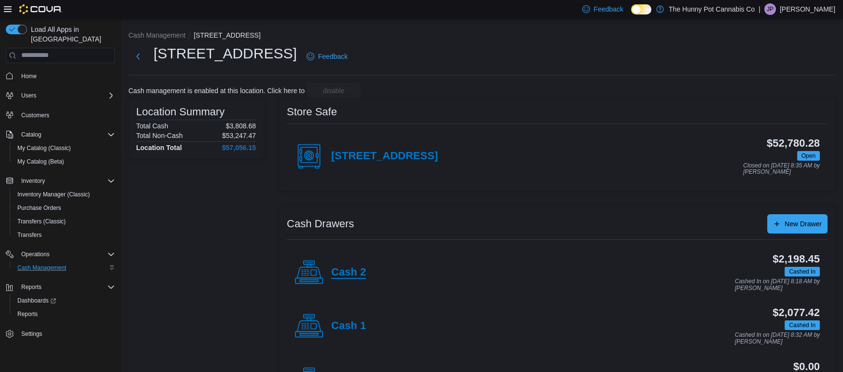  What do you see at coordinates (796, 259) in the screenshot?
I see `h3: $2,198.45` at bounding box center [796, 259].